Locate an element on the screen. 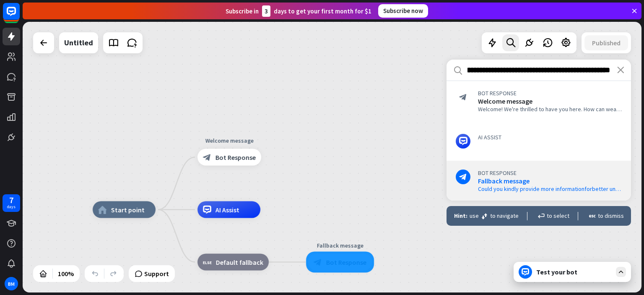 The width and height of the screenshot is (644, 295). div: Subscribe now is located at coordinates (403, 11).